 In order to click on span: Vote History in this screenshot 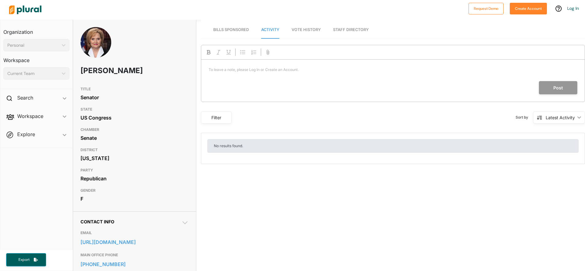, I will do `click(306, 29)`.